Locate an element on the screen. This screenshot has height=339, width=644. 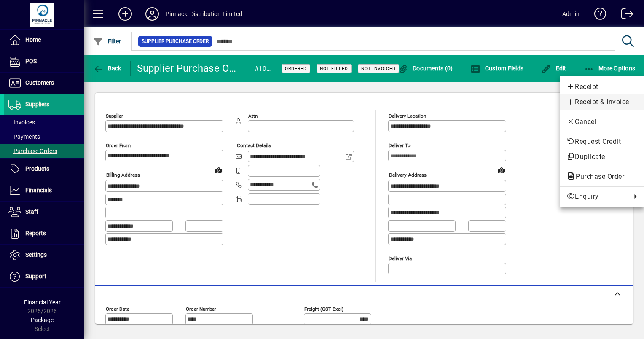
span: Cancel is located at coordinates (602, 122).